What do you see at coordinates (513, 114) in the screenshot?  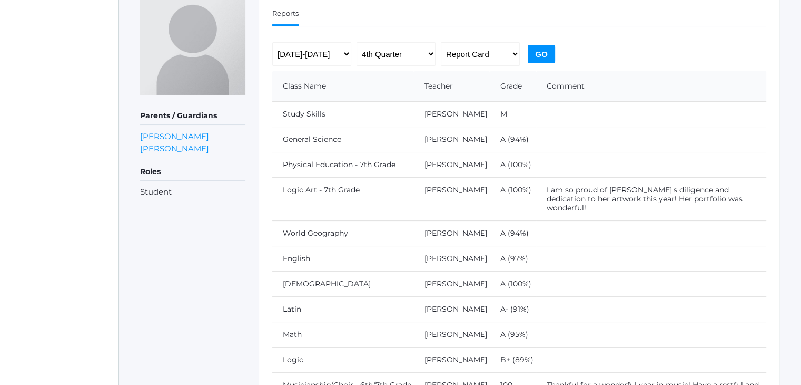 I see `td: M` at bounding box center [513, 114].